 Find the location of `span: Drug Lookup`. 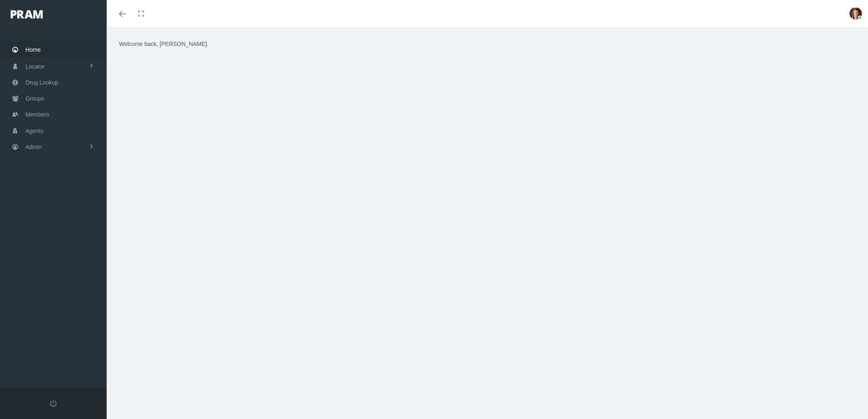

span: Drug Lookup is located at coordinates (42, 83).